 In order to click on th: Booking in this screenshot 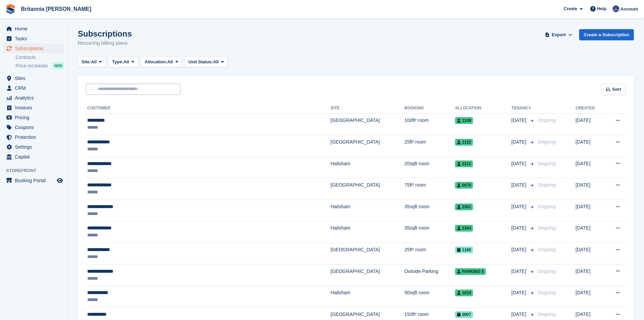, I will do `click(429, 108)`.